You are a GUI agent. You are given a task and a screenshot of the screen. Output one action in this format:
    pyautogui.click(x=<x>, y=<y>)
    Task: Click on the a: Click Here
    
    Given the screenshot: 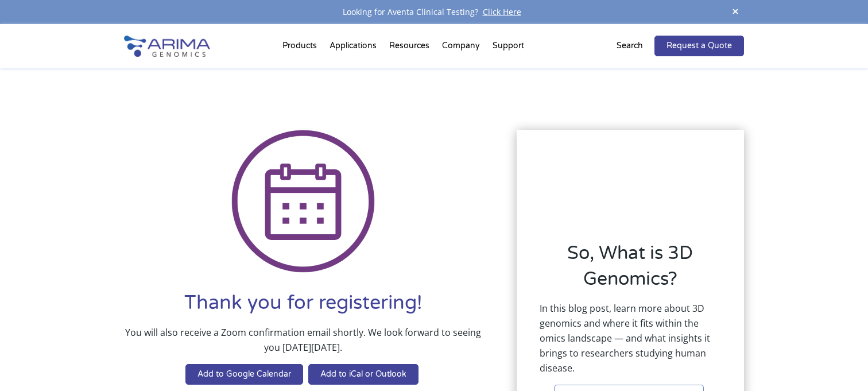 What is the action you would take?
    pyautogui.click(x=502, y=11)
    